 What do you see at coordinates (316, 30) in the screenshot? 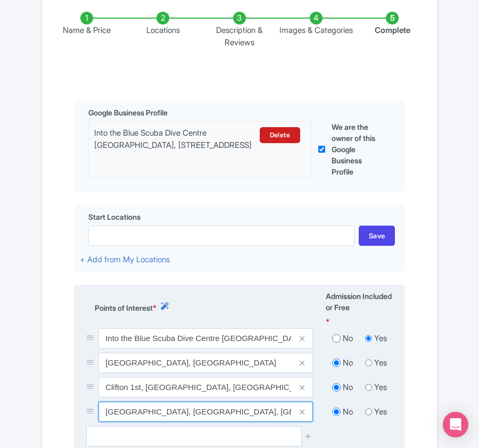
I see `li: Images & Categories` at bounding box center [316, 30].